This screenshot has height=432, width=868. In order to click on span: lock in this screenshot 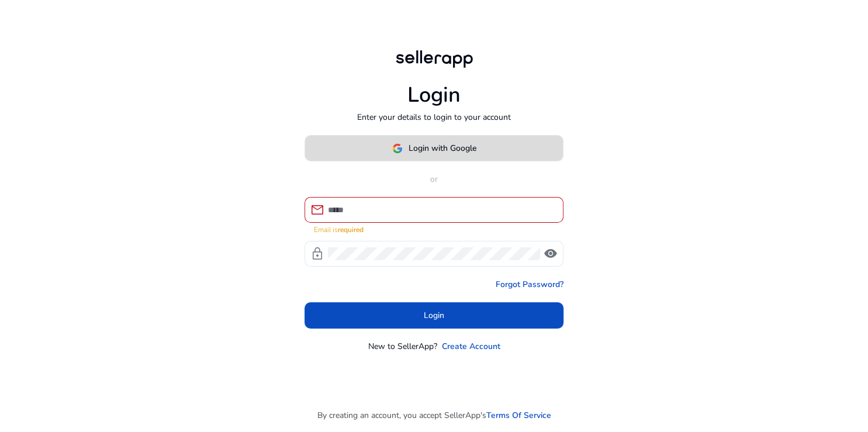, I will do `click(318, 254)`.